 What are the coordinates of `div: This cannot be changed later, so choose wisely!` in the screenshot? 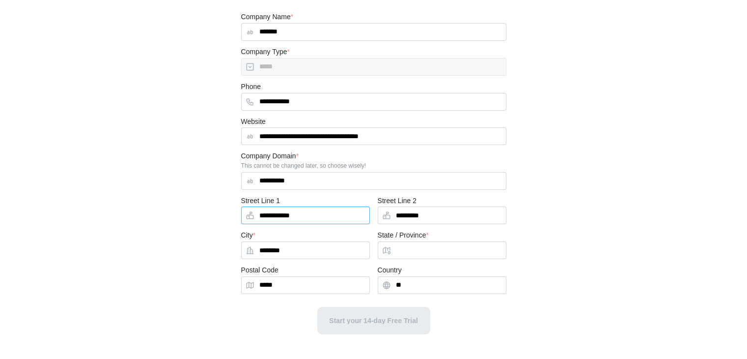 It's located at (374, 166).